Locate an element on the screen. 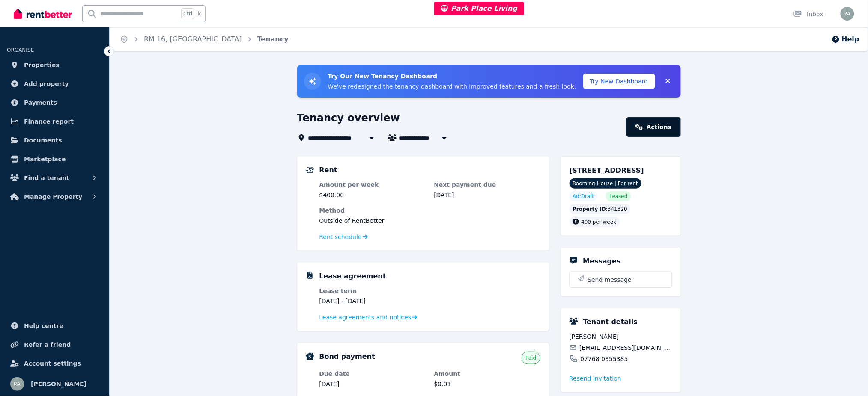  button: Send message is located at coordinates (621, 280).